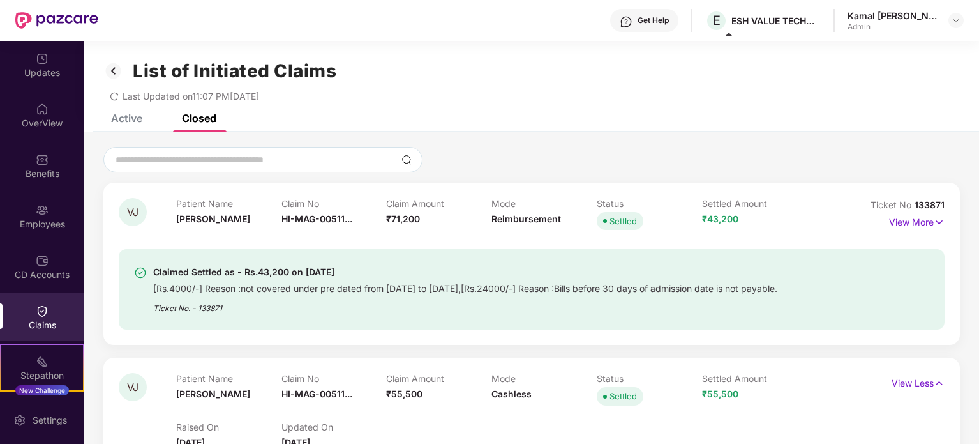 The height and width of the screenshot is (444, 979). I want to click on div: Closed, so click(199, 118).